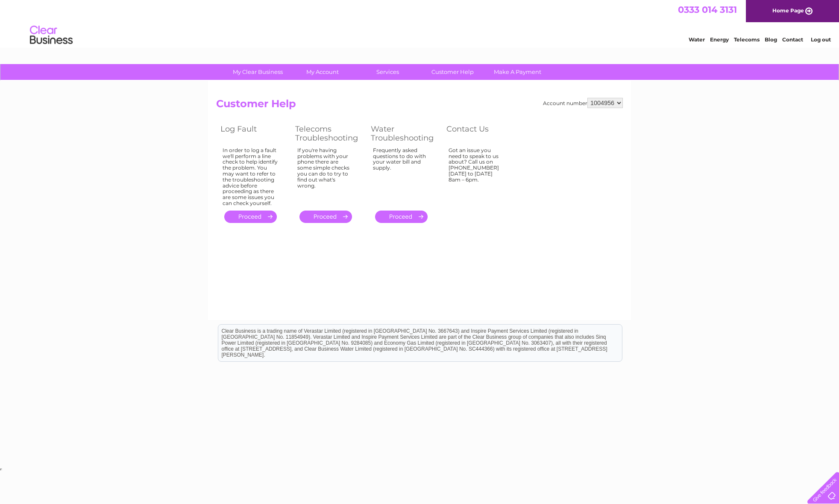 The image size is (839, 504). I want to click on div: If you're having problems with your phone there are some simple checks you can do to try to find ..., so click(325, 176).